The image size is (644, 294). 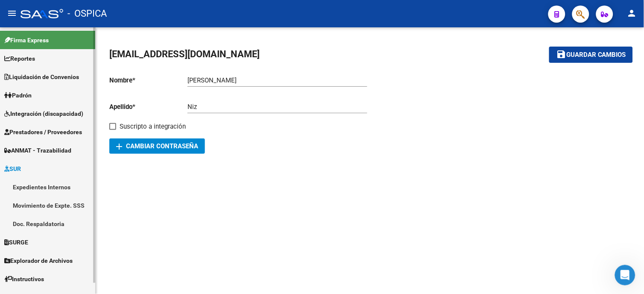 I want to click on span: Firma Express, so click(x=26, y=40).